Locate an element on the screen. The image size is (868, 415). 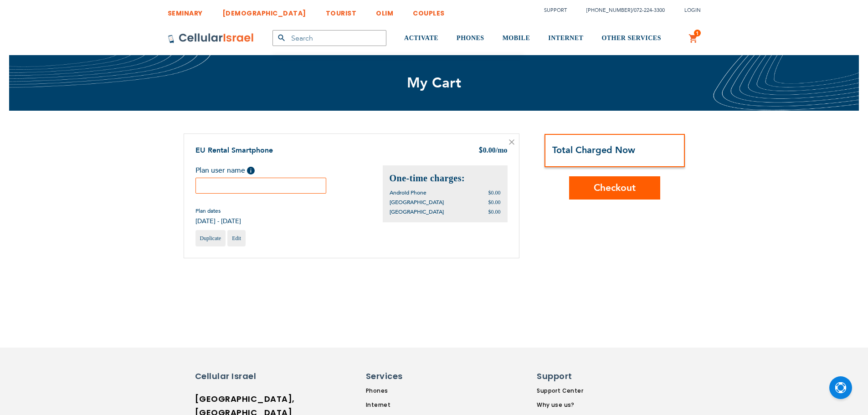
a: OTHER SERVICES is located at coordinates (631, 38).